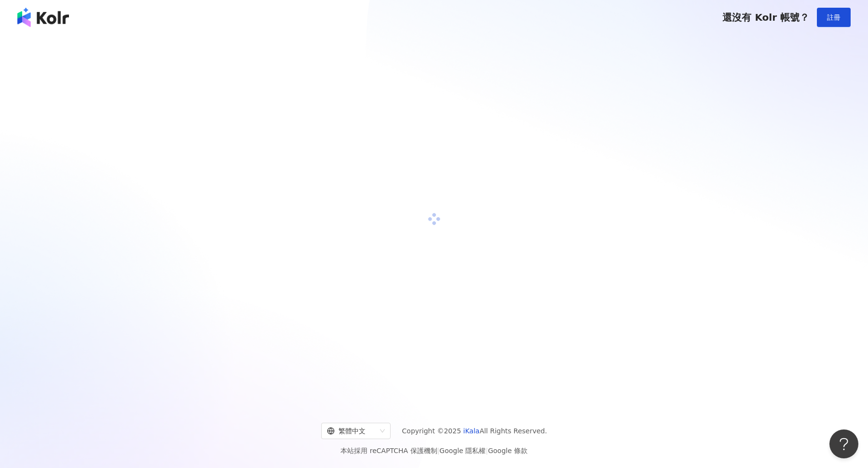  Describe the element at coordinates (43, 18) in the screenshot. I see `img: logo` at that location.